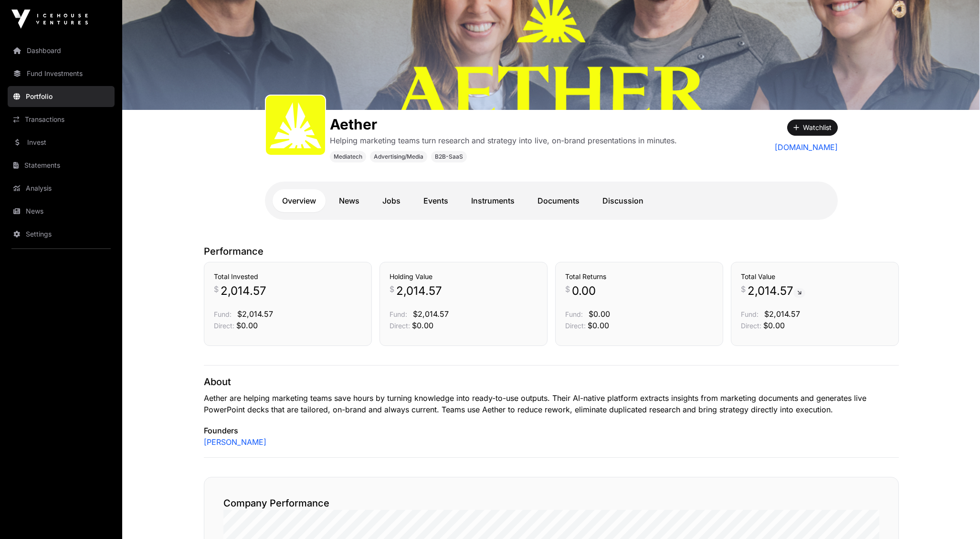 This screenshot has width=980, height=539. What do you see at coordinates (299, 201) in the screenshot?
I see `a: Overview` at bounding box center [299, 201].